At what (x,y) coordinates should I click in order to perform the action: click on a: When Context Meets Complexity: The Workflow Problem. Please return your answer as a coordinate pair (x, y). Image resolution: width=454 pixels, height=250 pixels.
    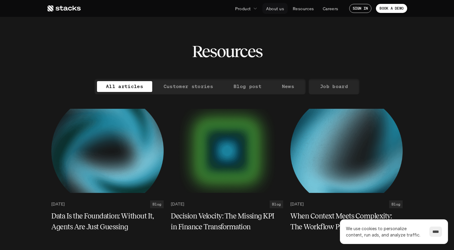
    Looking at the image, I should click on (347, 221).